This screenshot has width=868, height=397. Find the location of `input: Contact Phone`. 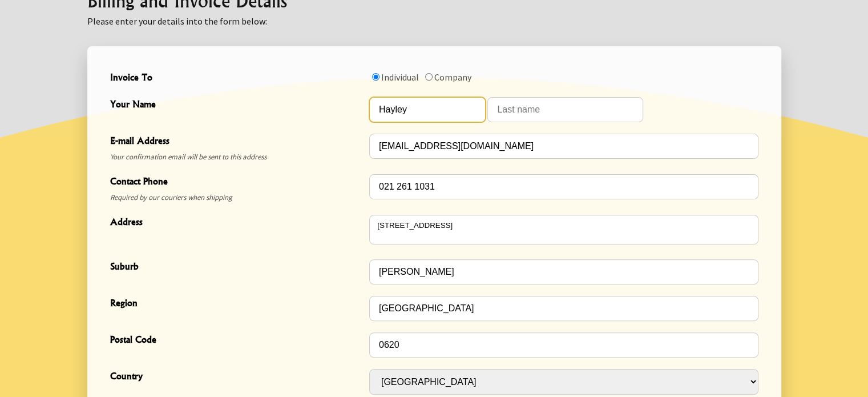

input: Contact Phone is located at coordinates (564, 187).